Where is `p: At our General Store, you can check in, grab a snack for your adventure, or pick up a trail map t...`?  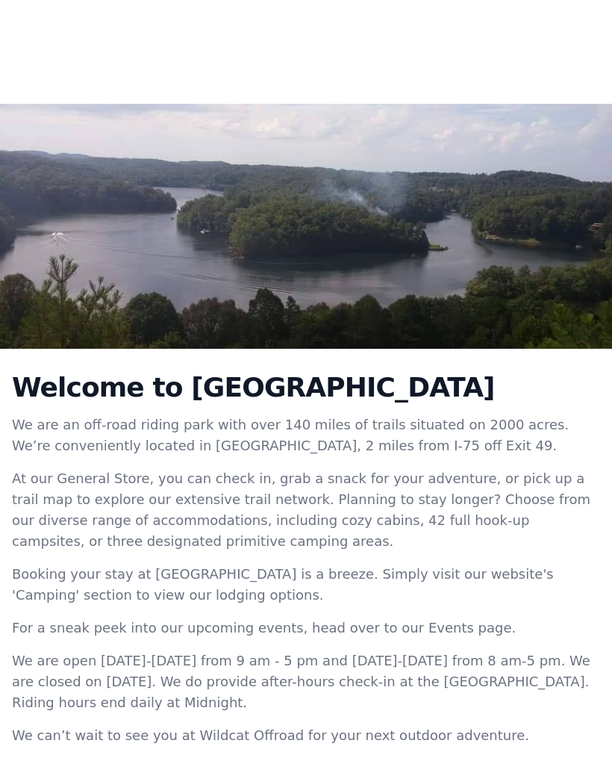
p: At our General Store, you can check in, grab a snack for your adventure, or pick up a trail map t... is located at coordinates (306, 510).